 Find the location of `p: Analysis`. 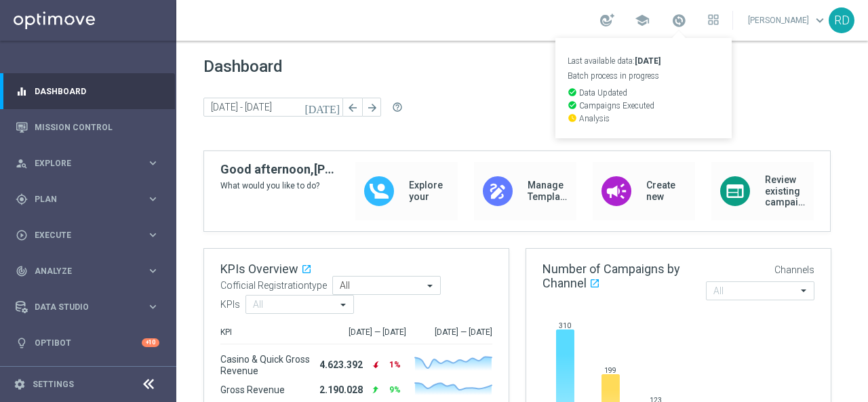

p: Analysis is located at coordinates (644, 118).